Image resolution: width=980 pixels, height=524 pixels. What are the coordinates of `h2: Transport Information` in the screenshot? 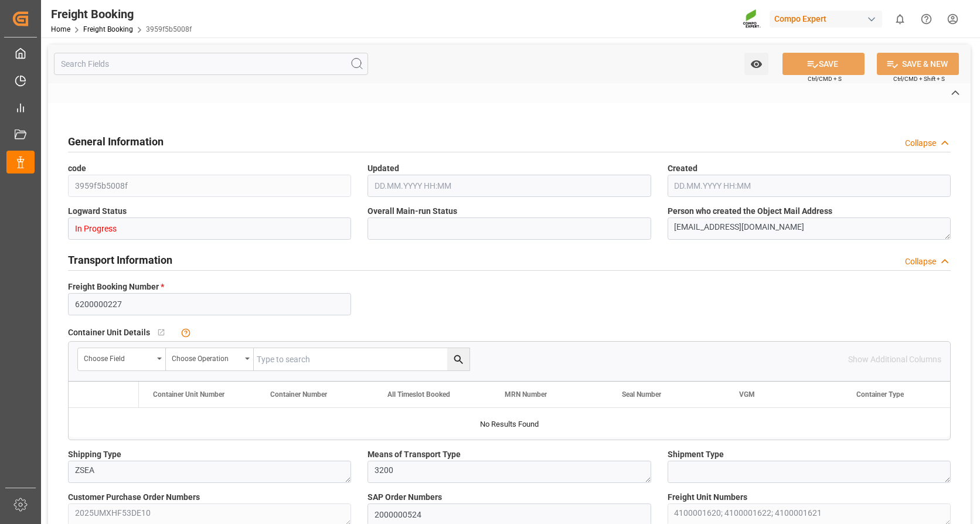 It's located at (120, 259).